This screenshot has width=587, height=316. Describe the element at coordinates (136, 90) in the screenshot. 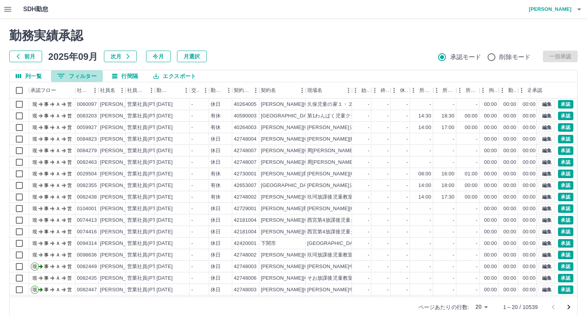

I see `div: 社員区分` at that location.